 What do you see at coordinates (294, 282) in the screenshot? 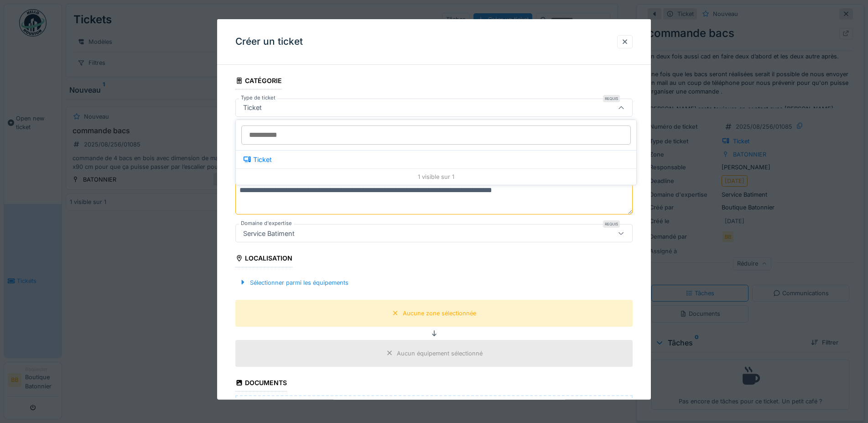
I see `div: Sélectionner parmi les équipements` at bounding box center [294, 282].